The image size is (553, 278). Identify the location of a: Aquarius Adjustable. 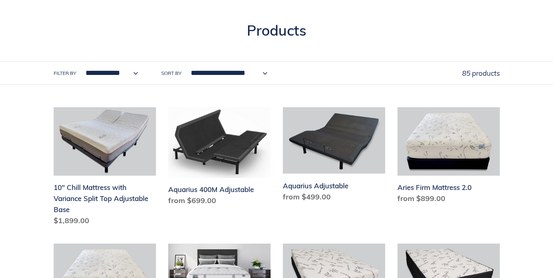
(334, 156).